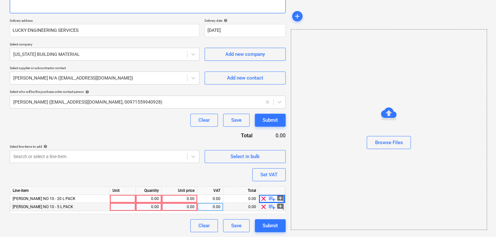 The width and height of the screenshot is (496, 237). I want to click on button: Set VAT, so click(269, 174).